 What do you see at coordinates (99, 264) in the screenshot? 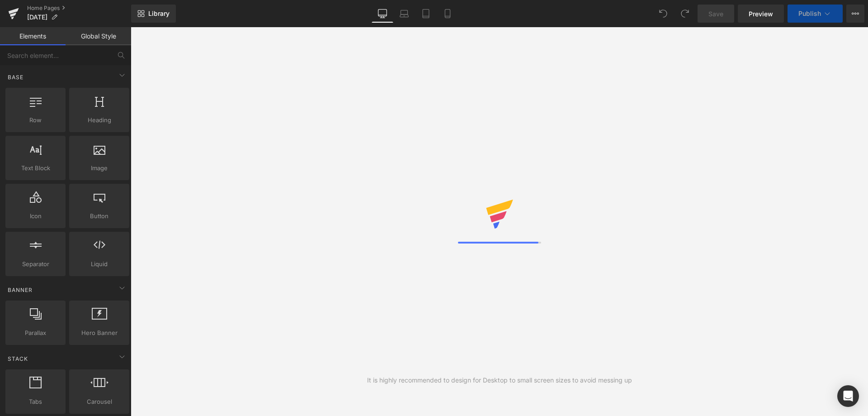
I see `span: Liquid` at bounding box center [99, 264].